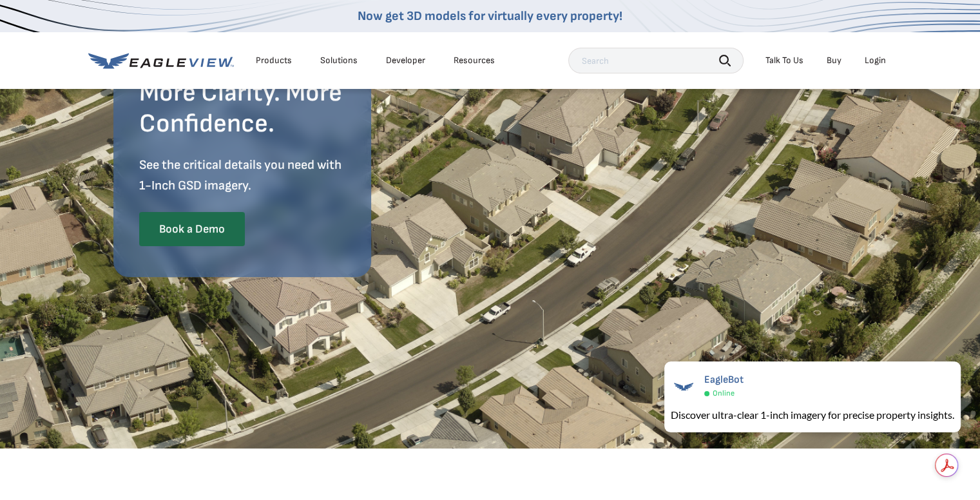  I want to click on a: Book a Demo, so click(192, 230).